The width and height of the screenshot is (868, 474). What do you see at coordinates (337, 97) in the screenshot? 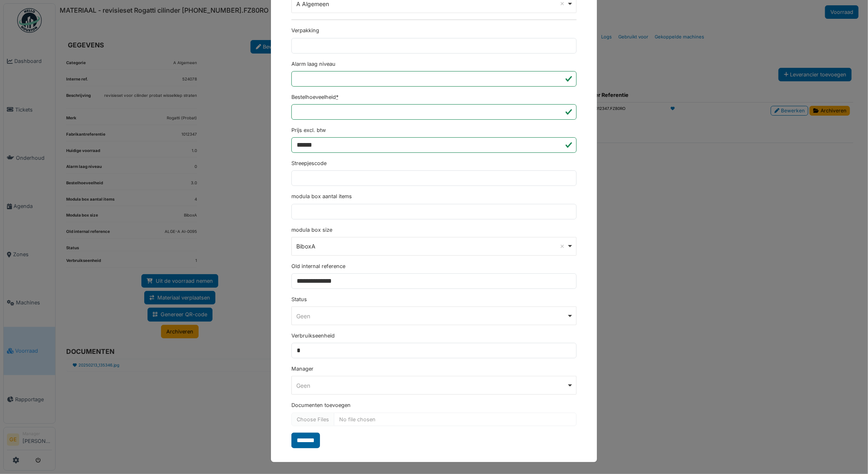
I see `abbr: Verplicht` at bounding box center [337, 97].